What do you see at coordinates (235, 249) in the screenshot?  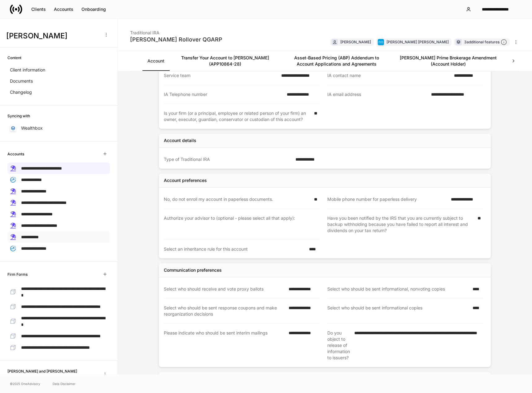 I see `div: Select an inheritance rule for this account` at bounding box center [235, 249].